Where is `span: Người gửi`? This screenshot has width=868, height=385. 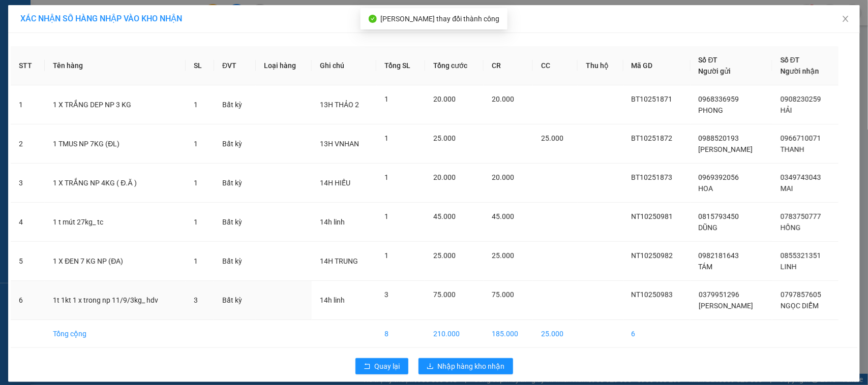 span: Người gửi is located at coordinates (715, 71).